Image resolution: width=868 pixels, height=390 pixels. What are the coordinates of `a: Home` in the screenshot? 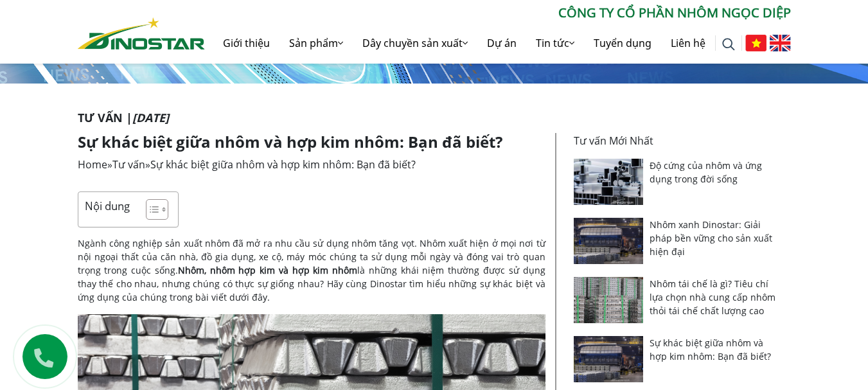 It's located at (93, 164).